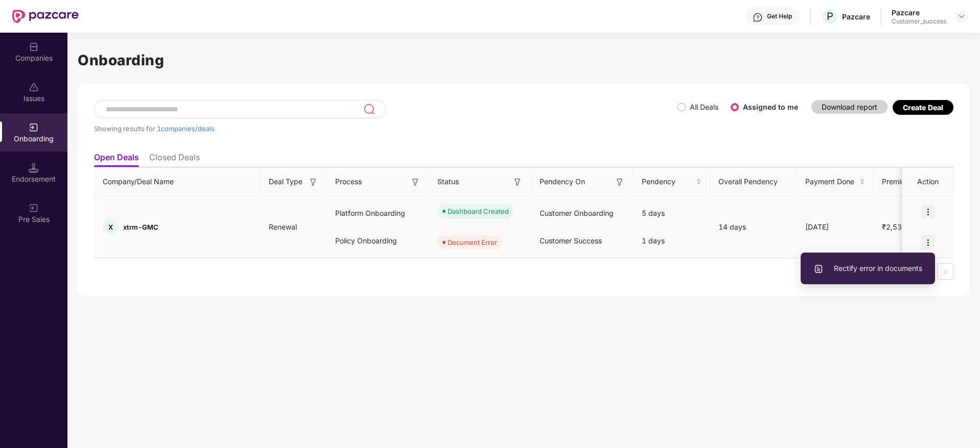  I want to click on span: ₹2,53,800, so click(900, 227).